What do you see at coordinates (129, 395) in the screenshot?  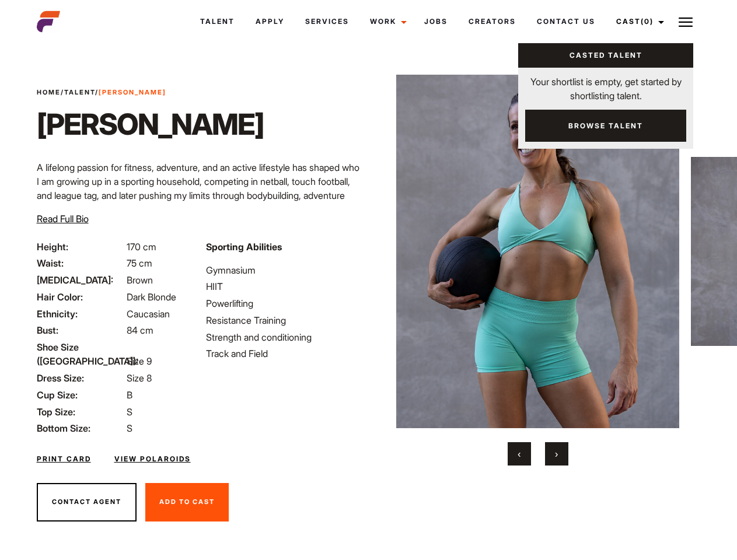 I see `span: B` at bounding box center [129, 395].